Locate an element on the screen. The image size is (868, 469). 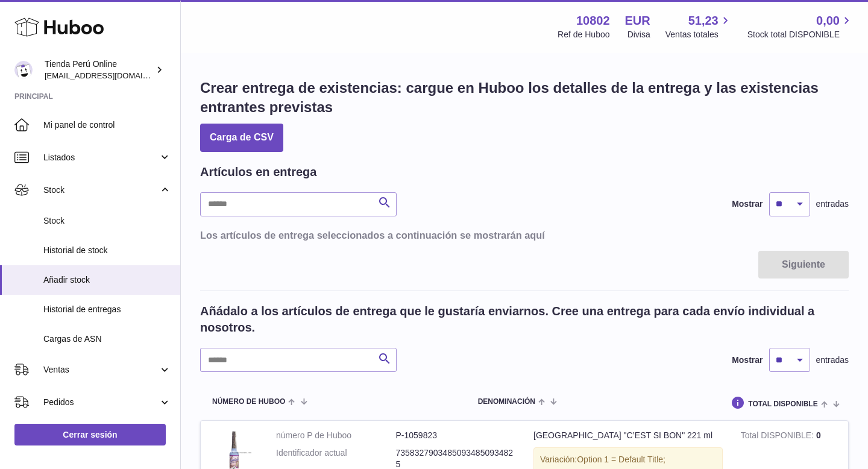
strong: Total DISPONIBLE is located at coordinates (778, 436).